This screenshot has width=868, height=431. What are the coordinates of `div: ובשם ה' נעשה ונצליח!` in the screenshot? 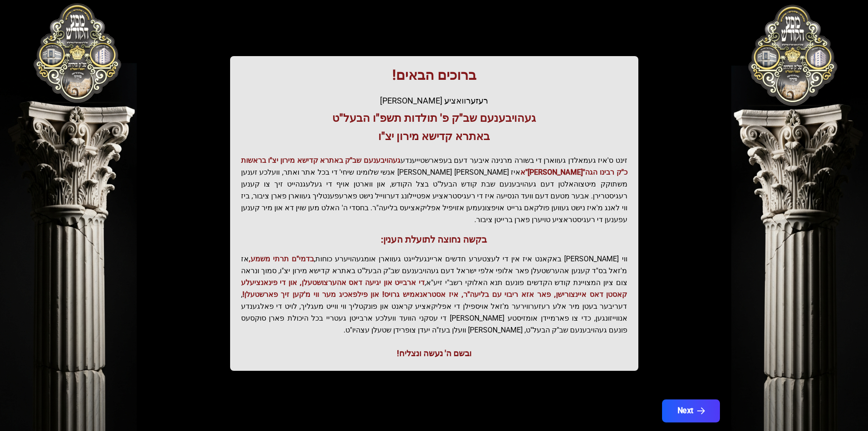 It's located at (434, 353).